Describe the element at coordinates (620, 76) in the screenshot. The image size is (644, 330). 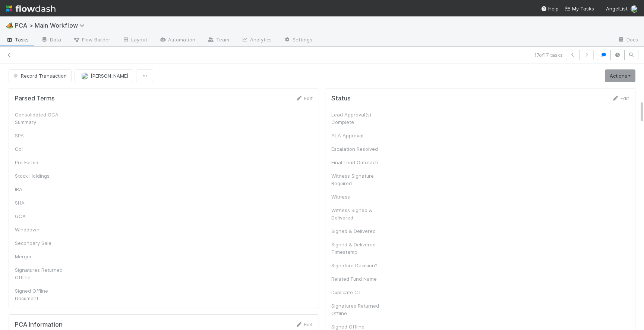
I see `a: Actions` at that location.